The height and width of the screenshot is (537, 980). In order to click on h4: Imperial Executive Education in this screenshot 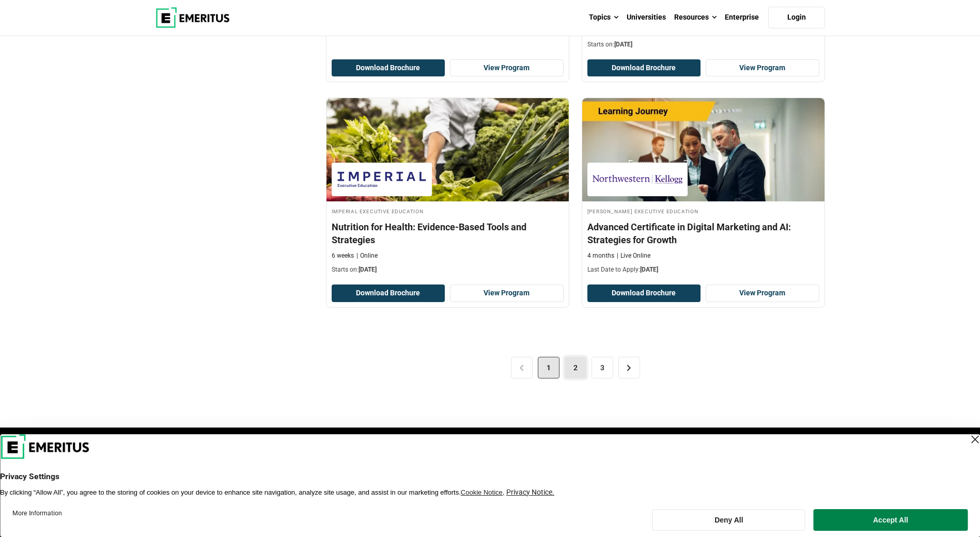, I will do `click(447, 210)`.